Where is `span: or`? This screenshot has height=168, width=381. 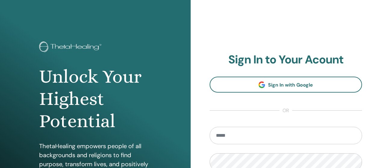
span: or is located at coordinates (286, 111).